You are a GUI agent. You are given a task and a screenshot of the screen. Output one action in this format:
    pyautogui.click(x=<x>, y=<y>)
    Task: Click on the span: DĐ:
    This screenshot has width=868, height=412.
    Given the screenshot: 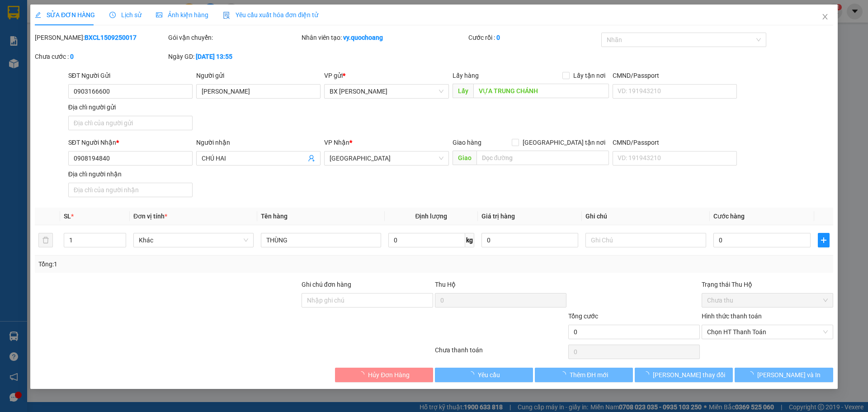 What is the action you would take?
    pyautogui.click(x=14, y=62)
    